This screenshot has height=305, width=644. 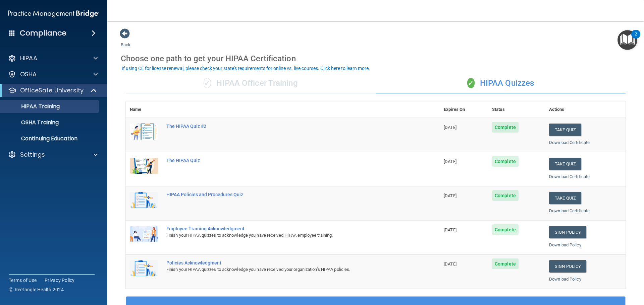 I want to click on div: Finish your HIPAA quizzes to acknowledge you have received HIPAA employee training., so click(x=286, y=235).